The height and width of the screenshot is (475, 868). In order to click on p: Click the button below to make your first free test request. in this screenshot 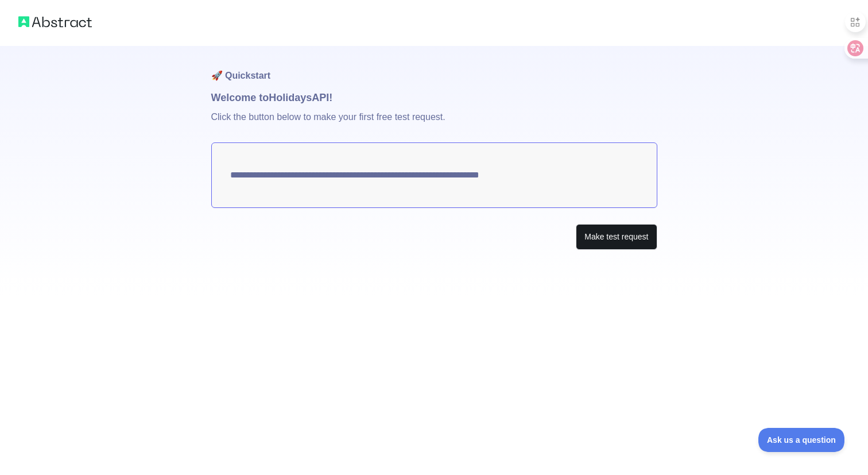, I will do `click(434, 124)`.